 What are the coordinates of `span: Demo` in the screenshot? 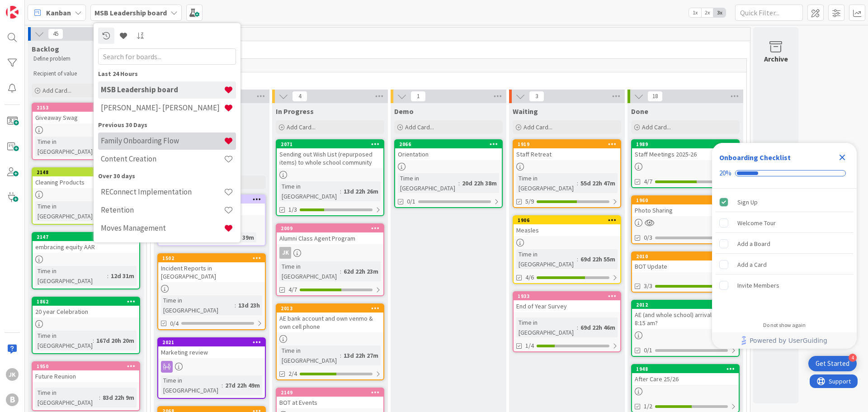 It's located at (403, 111).